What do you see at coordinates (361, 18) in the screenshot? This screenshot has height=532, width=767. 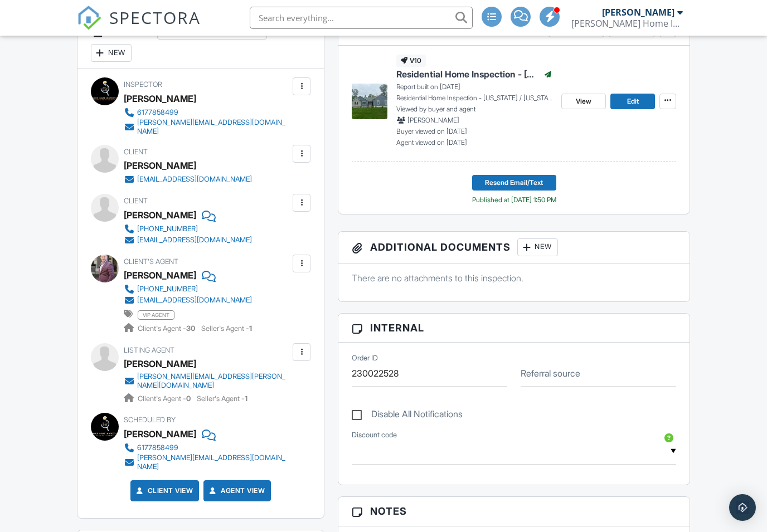 I see `input: Search everything...` at bounding box center [361, 18].